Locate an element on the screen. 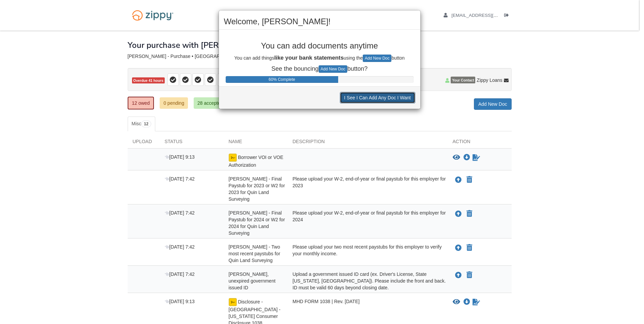  div: Progress Bar is located at coordinates (282, 79).